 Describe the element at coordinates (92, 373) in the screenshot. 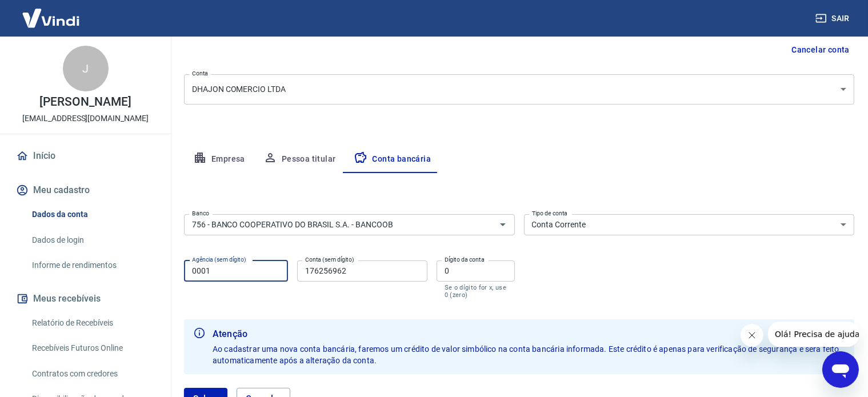

I see `a: Contratos com credores` at that location.